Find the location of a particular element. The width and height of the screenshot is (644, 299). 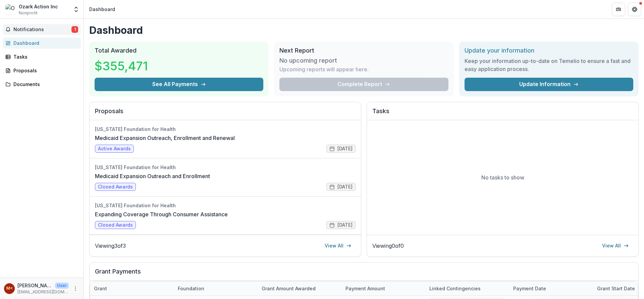

nav: breadcrumb is located at coordinates (102, 9).